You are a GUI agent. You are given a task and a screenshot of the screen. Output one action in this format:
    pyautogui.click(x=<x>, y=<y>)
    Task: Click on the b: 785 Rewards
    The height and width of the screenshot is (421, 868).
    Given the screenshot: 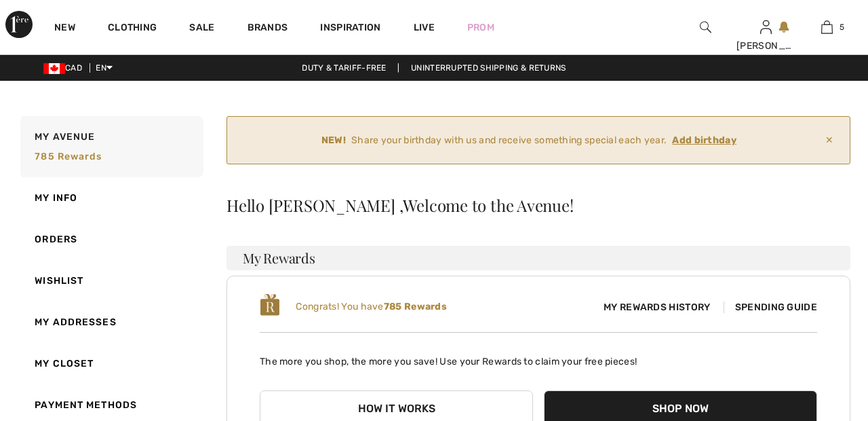 What is the action you would take?
    pyautogui.click(x=415, y=306)
    